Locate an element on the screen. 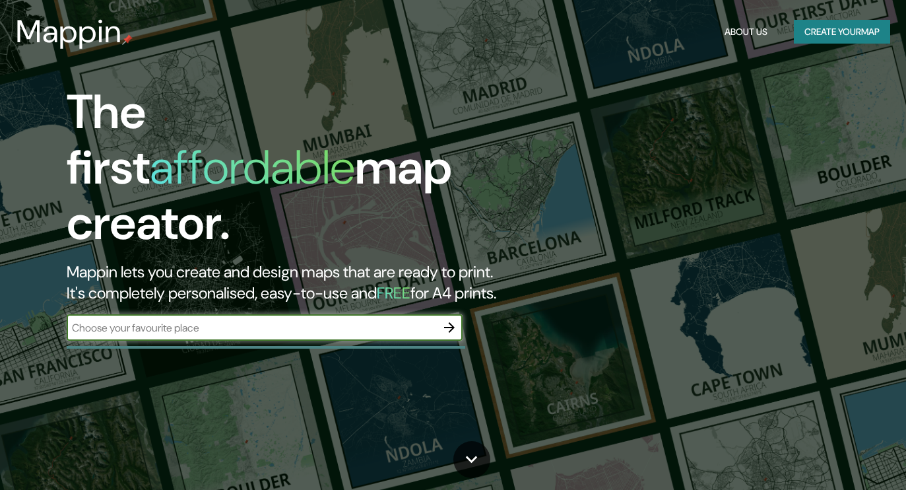 This screenshot has width=906, height=490. img: mappin-pin is located at coordinates (127, 40).